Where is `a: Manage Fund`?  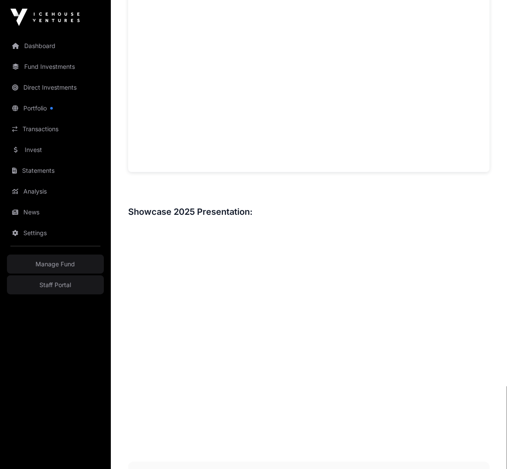 a: Manage Fund is located at coordinates (55, 264).